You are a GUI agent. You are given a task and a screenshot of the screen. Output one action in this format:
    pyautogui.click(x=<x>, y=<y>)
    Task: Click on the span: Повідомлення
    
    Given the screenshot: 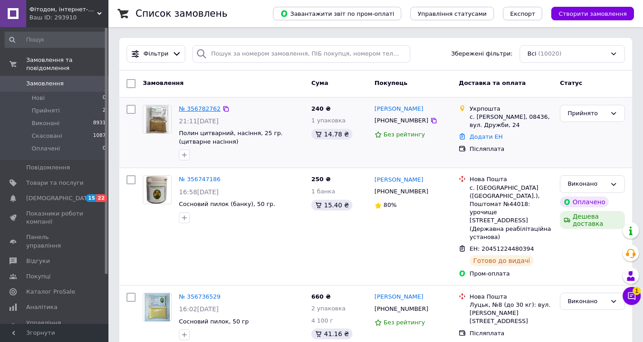 What is the action you would take?
    pyautogui.click(x=48, y=168)
    